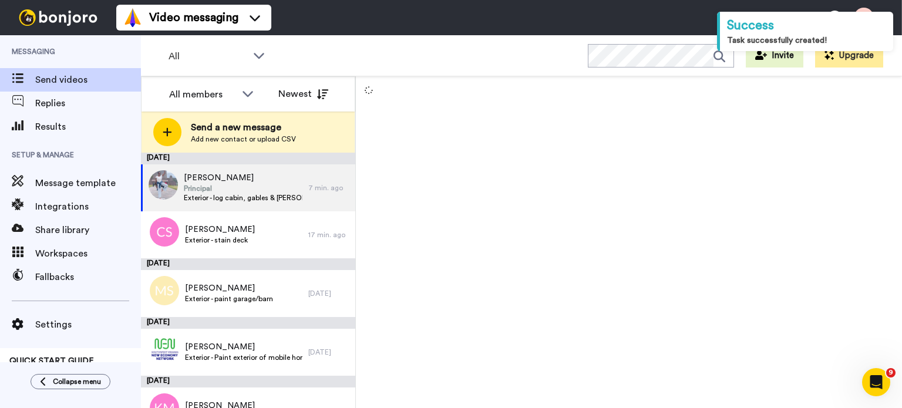  Describe the element at coordinates (164, 232) in the screenshot. I see `img: cs.png` at that location.